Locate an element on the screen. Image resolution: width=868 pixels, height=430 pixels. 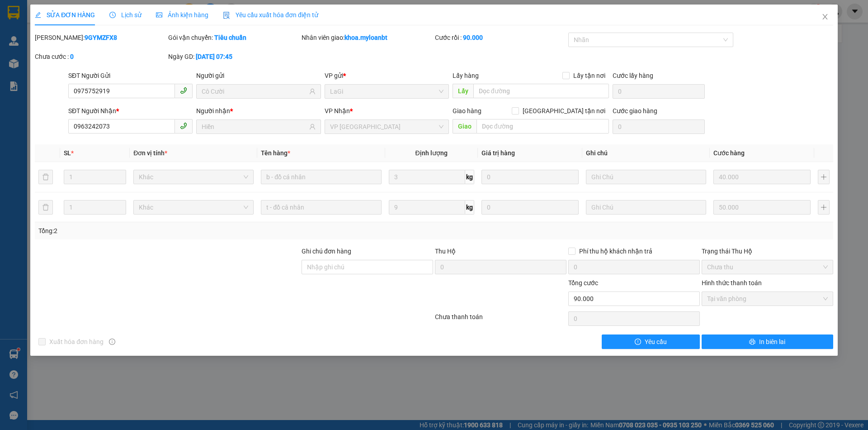
span: In biên lai is located at coordinates (772, 342).